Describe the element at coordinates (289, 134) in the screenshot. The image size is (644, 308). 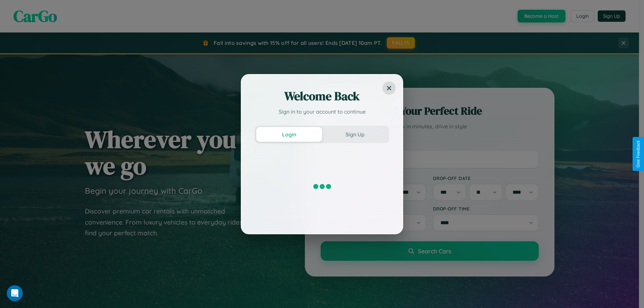
I see `button: Login` at that location.